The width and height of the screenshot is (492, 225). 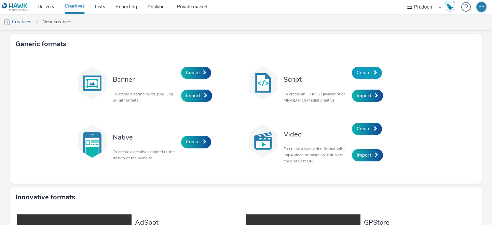 What do you see at coordinates (316, 97) in the screenshot?
I see `p: To create an HTML5 / javascript or MRAID (rich media) creative.` at bounding box center [316, 97].